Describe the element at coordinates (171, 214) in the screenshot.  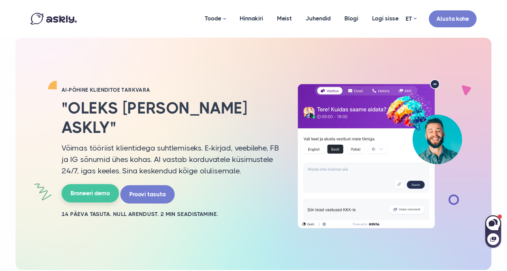
I see `h2: 14 PÄEVA TASUTA. NULL ARENDUST. 2 MIN SEADISTAMINE.` at that location.